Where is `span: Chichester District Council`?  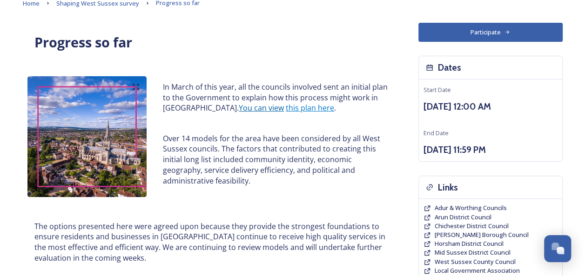 span: Chichester District Council is located at coordinates (471, 226).